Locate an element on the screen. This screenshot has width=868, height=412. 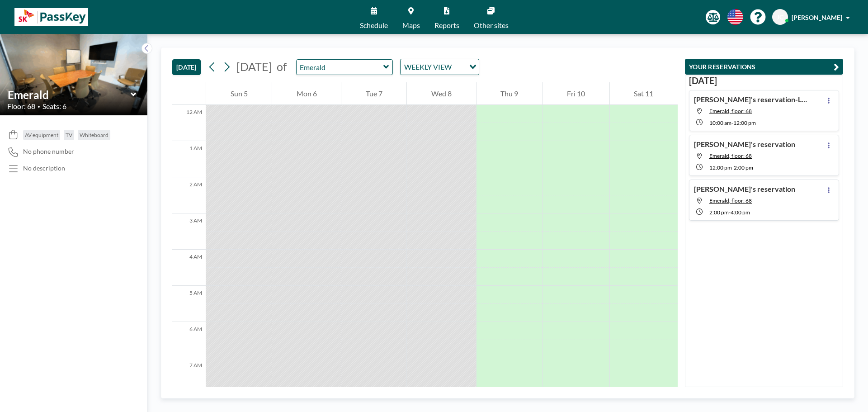
div: 5 AM is located at coordinates (189, 304).